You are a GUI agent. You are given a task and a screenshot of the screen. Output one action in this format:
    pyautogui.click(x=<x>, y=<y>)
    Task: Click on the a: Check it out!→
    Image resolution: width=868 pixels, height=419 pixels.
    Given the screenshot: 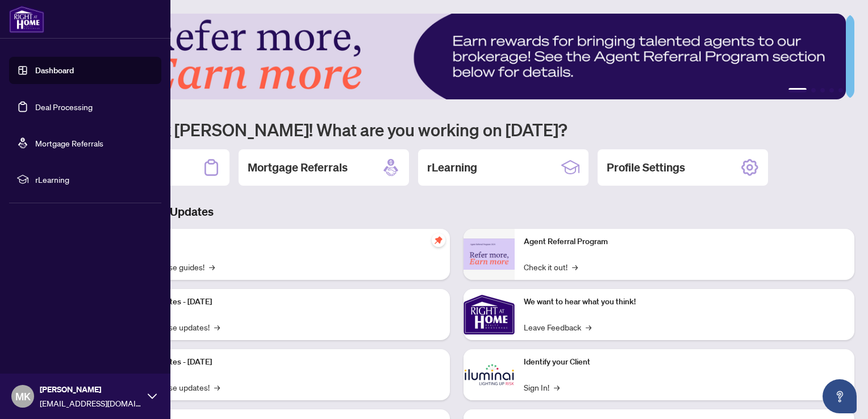 What is the action you would take?
    pyautogui.click(x=550, y=267)
    